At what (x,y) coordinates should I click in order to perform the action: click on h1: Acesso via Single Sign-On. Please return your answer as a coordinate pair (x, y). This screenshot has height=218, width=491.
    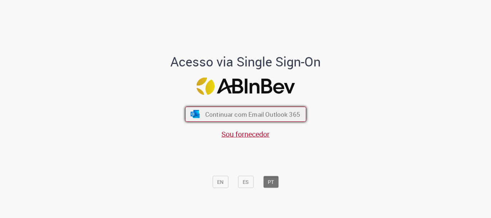
    Looking at the image, I should click on (245, 62).